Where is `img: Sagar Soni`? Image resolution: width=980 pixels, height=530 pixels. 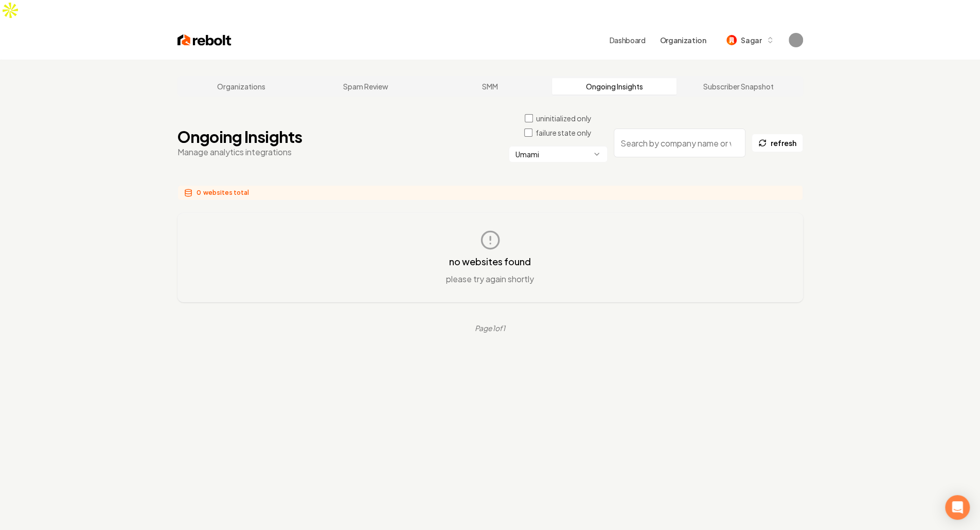
img: Sagar Soni is located at coordinates (795, 40).